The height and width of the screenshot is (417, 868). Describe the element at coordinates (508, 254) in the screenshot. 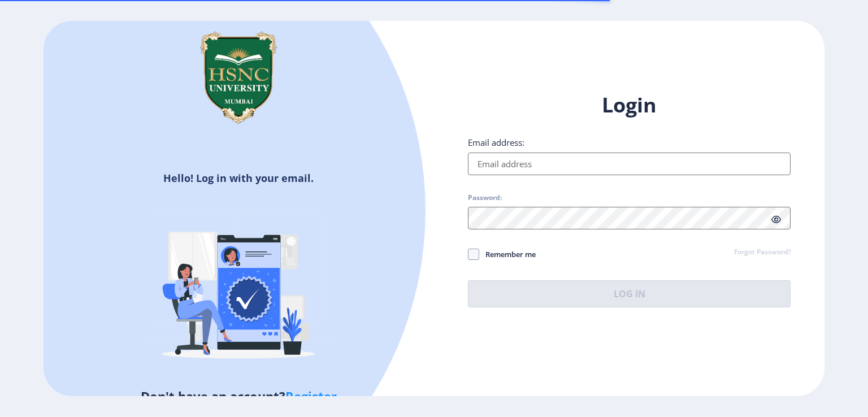

I see `span: Remember me` at that location.